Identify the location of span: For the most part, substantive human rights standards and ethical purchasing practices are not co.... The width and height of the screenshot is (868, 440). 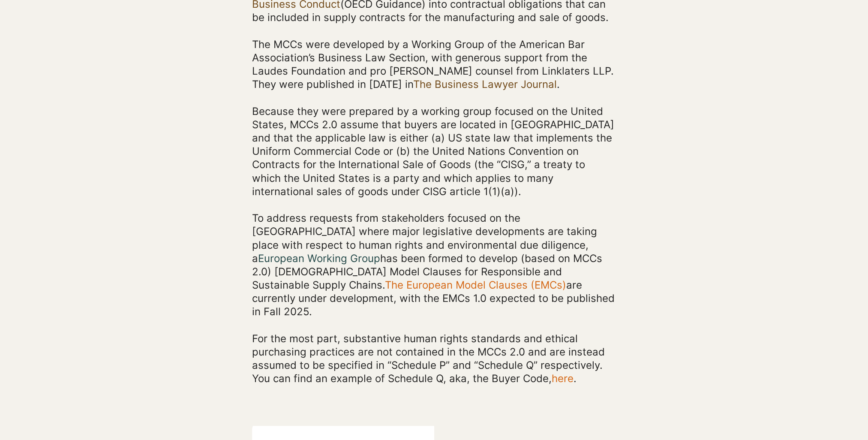
(428, 359).